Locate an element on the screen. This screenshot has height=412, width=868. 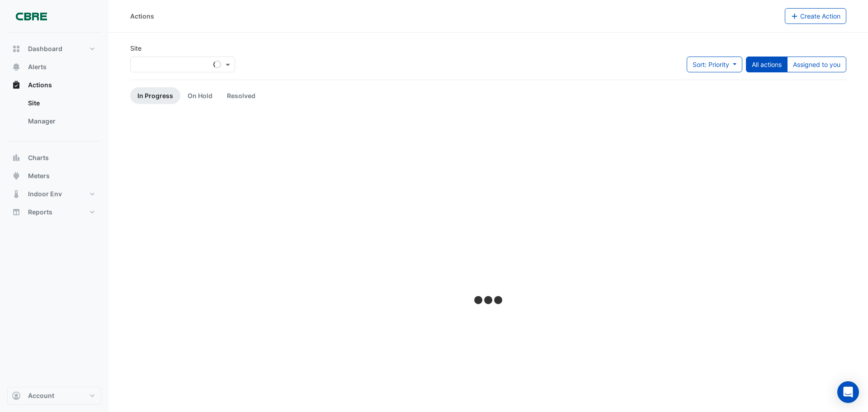
button: All actions is located at coordinates (767, 64).